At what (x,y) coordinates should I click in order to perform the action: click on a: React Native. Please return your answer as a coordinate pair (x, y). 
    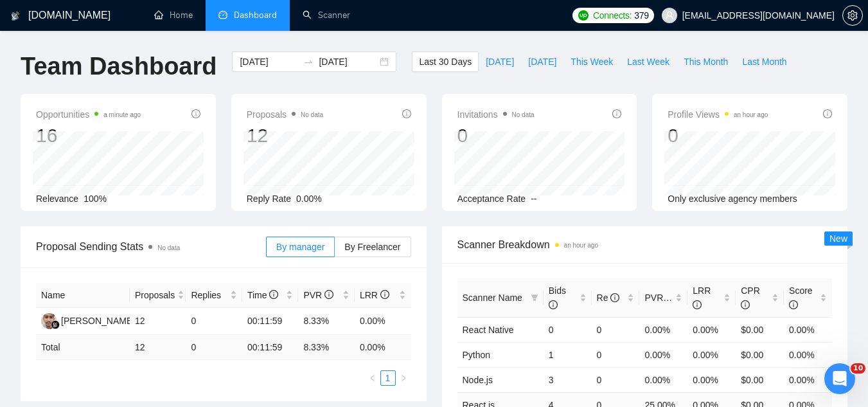
    Looking at the image, I should click on (488, 330).